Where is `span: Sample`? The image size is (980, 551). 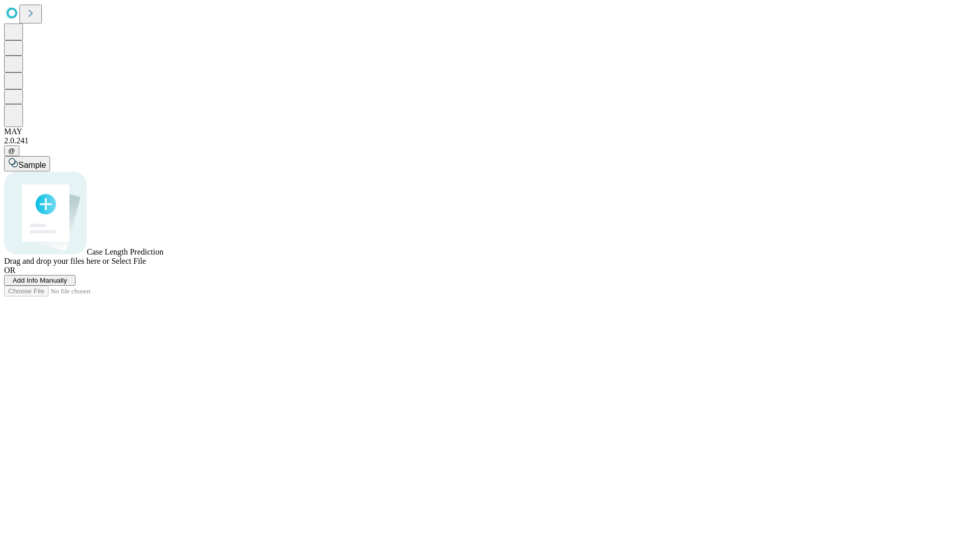 span: Sample is located at coordinates (32, 165).